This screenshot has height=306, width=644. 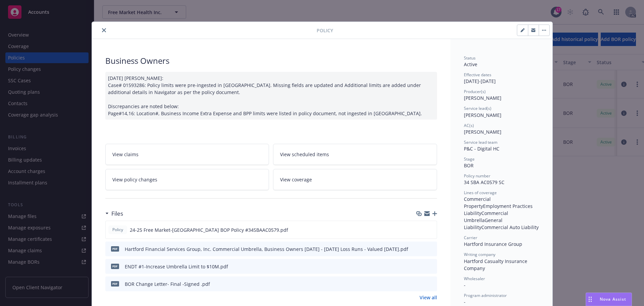 What do you see at coordinates (609, 299) in the screenshot?
I see `button: Nova Assist` at bounding box center [609, 299].